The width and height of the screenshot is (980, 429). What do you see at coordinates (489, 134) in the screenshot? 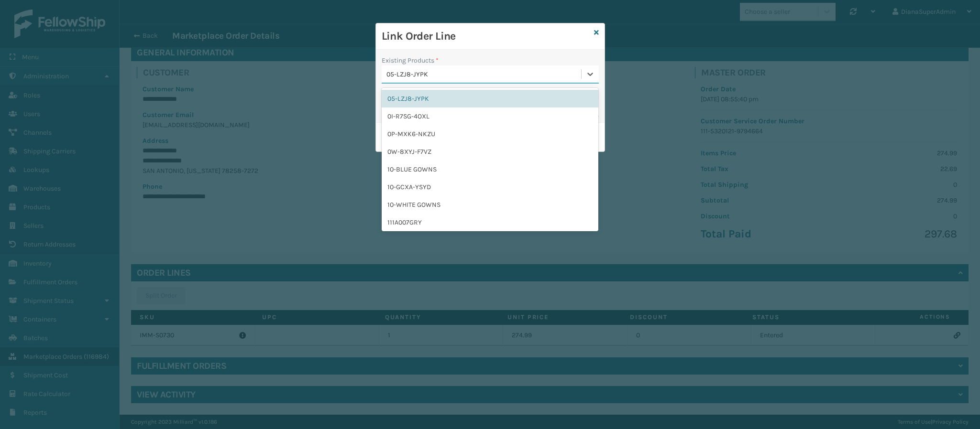
I see `div: 0P-MXK6-NKZU` at bounding box center [489, 134].